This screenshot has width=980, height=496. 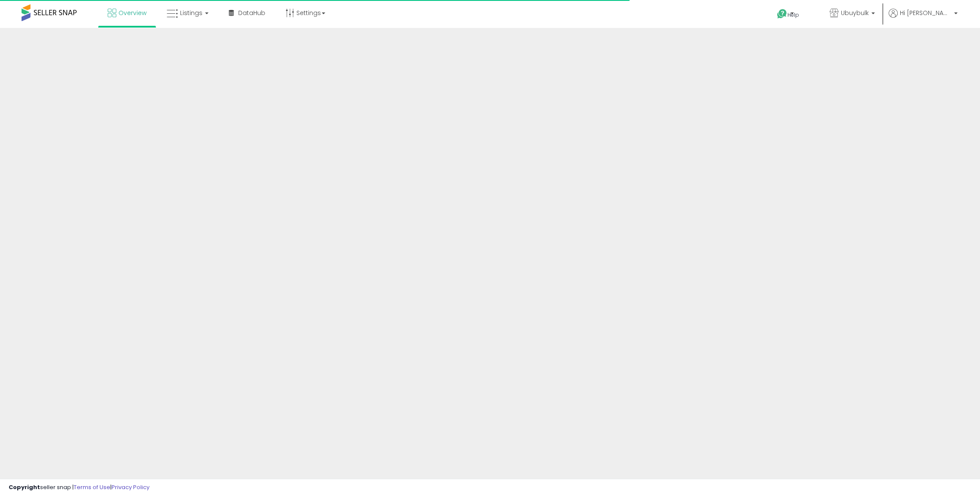 I want to click on span: DataHub, so click(x=252, y=13).